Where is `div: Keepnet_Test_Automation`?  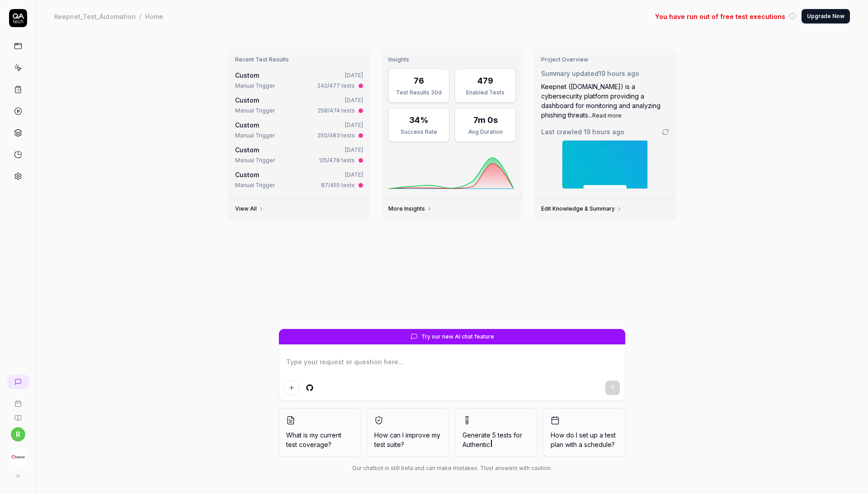 div: Keepnet_Test_Automation is located at coordinates (95, 16).